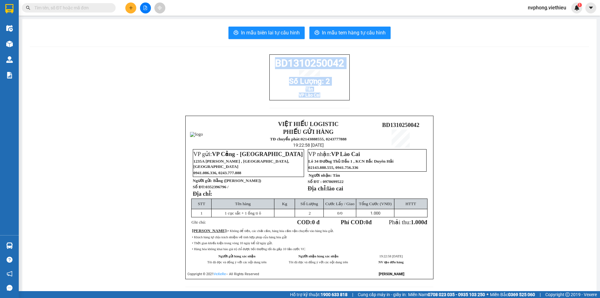 The height and width of the screenshot is (298, 600). I want to click on span: question-circle, so click(9, 260).